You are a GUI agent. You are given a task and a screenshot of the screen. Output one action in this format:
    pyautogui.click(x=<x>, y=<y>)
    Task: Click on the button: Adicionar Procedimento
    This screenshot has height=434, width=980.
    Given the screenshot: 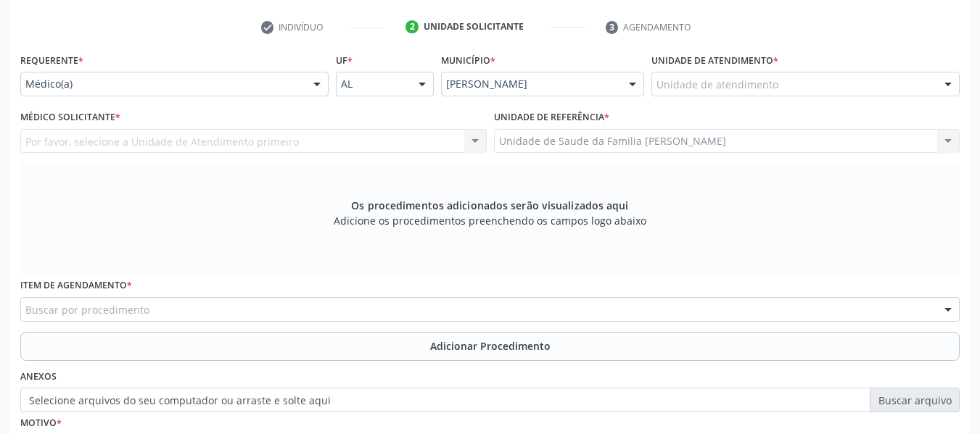 What is the action you would take?
    pyautogui.click(x=490, y=347)
    